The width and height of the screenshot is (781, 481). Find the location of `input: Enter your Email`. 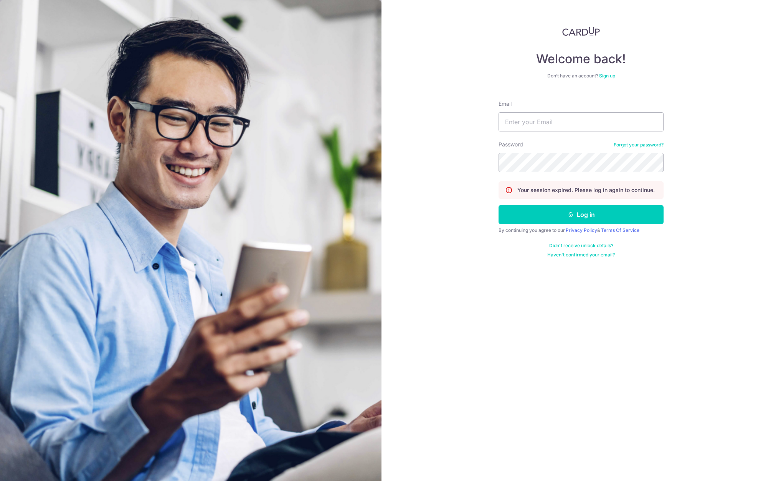

input: Enter your Email is located at coordinates (581, 122).